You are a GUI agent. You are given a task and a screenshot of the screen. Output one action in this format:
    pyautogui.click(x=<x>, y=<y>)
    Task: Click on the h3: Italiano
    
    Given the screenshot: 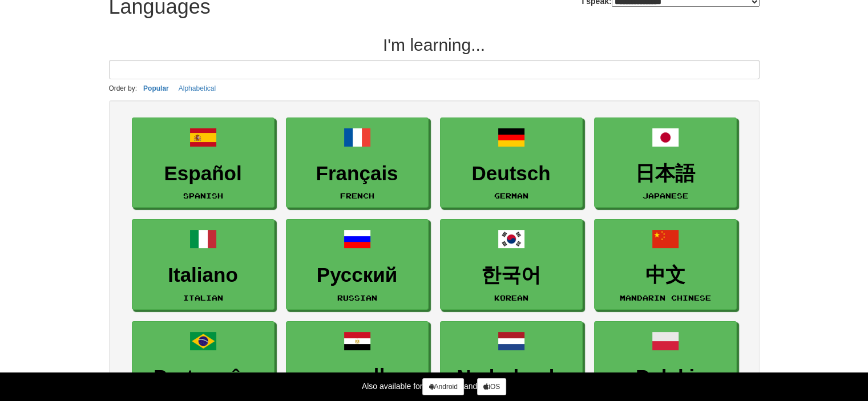 What is the action you would take?
    pyautogui.click(x=203, y=275)
    